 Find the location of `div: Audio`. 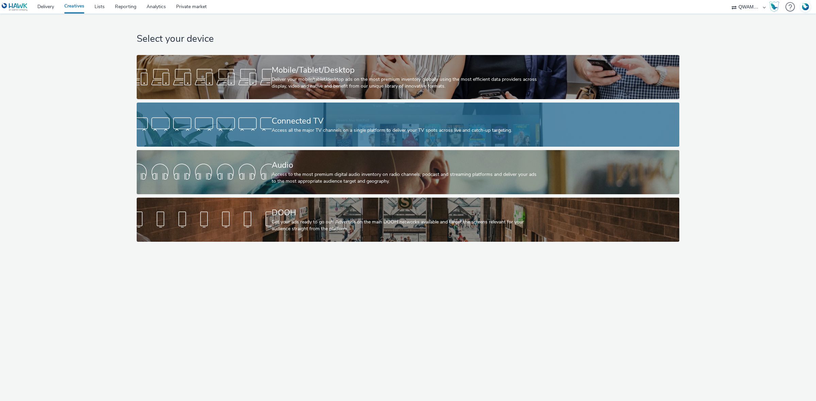

div: Audio is located at coordinates (406, 165).